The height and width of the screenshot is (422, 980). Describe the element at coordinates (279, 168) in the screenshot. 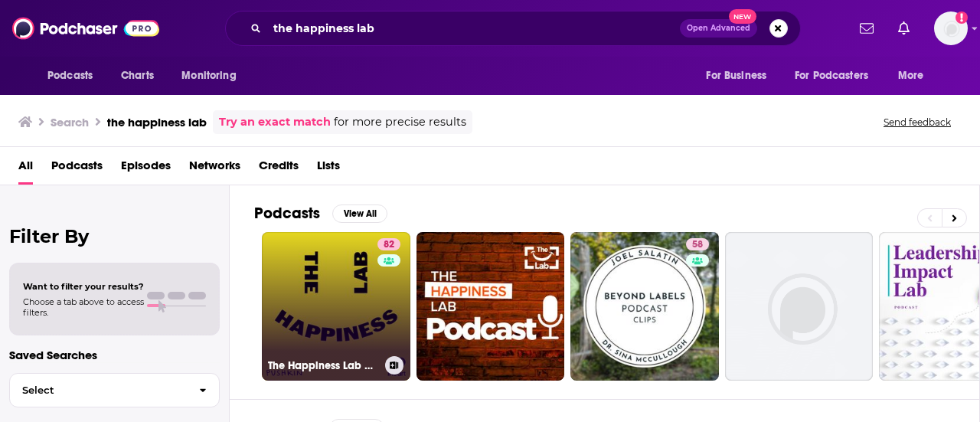

I see `span: Credits` at that location.